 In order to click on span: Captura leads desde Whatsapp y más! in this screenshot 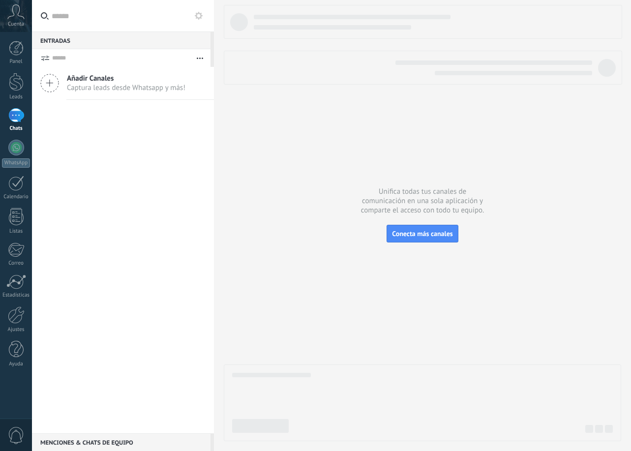, I will do `click(126, 88)`.